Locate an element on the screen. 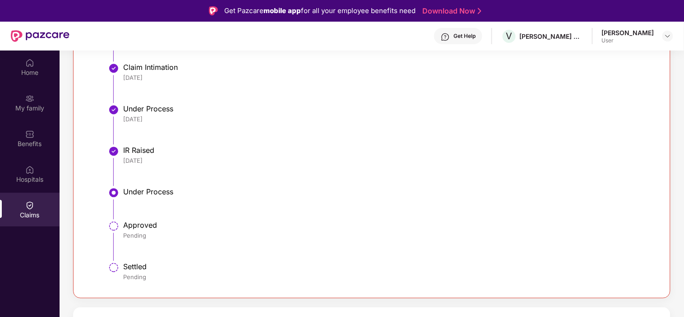 This screenshot has width=684, height=317. span: V is located at coordinates (509, 36).